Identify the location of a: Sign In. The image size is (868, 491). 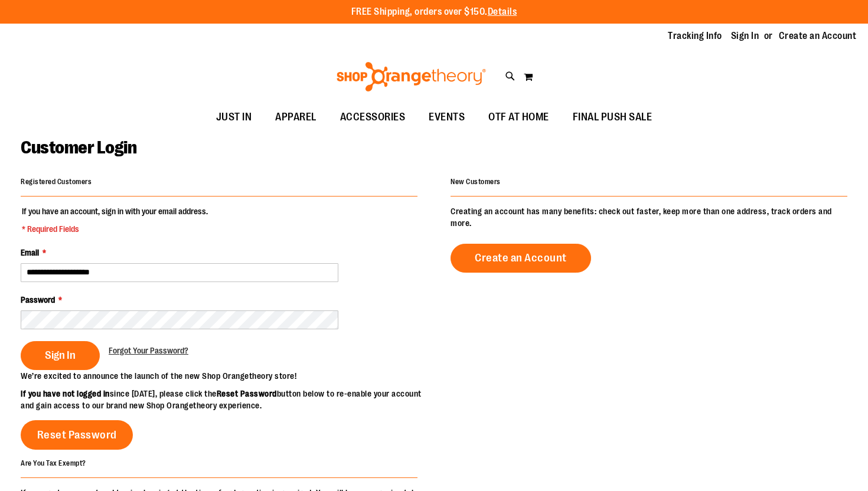
(746, 36).